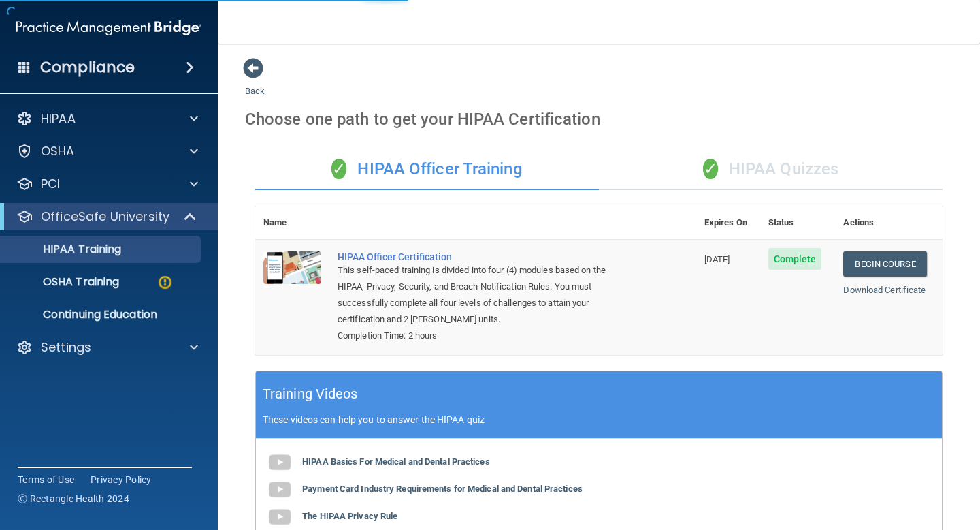  I want to click on div: HIPAA Quizzes, so click(771, 169).